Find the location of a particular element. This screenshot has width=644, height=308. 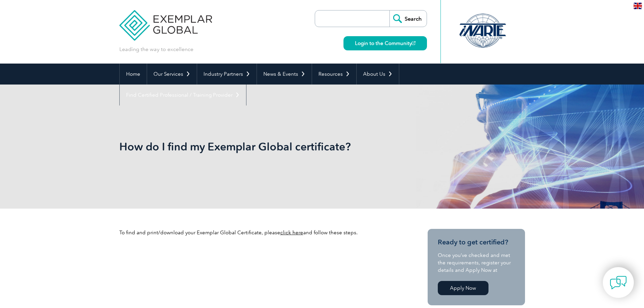

h3: Ready to get certified? is located at coordinates (477, 242).